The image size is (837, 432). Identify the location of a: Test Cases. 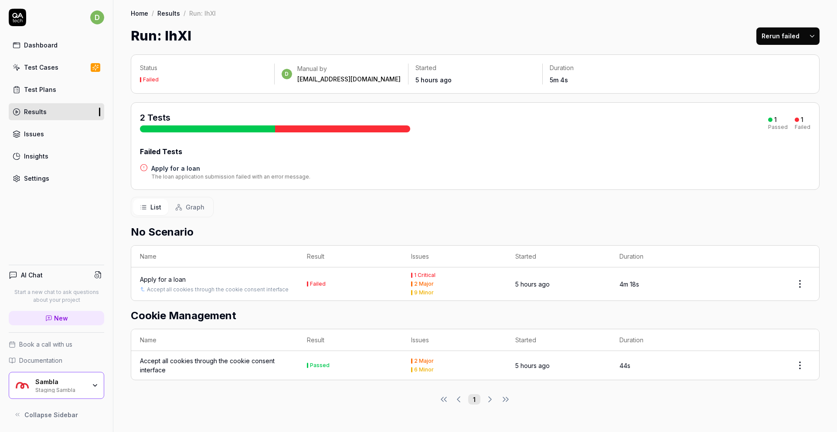
(56, 67).